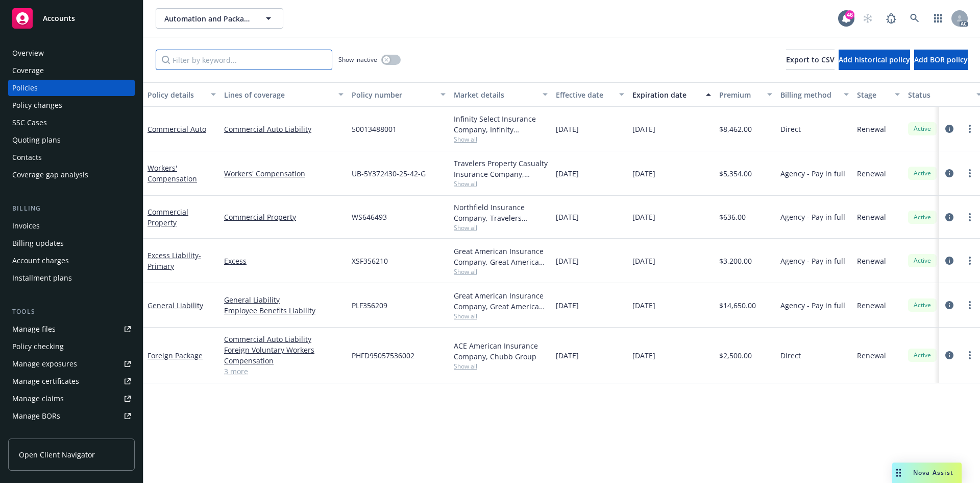 Image resolution: width=980 pixels, height=483 pixels. I want to click on div: Manage claims, so click(37, 399).